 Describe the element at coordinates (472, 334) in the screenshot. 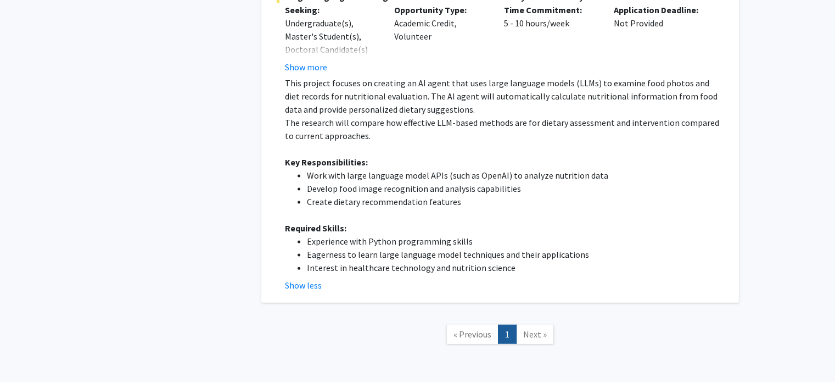

I see `a: Previous Page` at that location.